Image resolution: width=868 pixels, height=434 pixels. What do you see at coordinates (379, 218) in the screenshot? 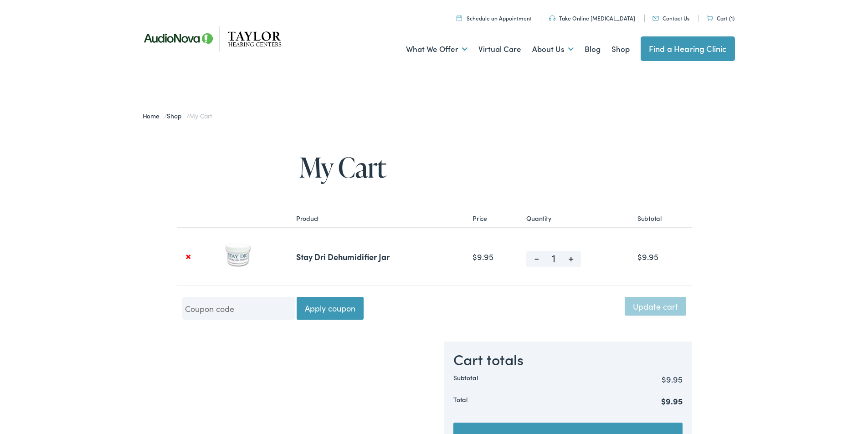
I see `th: Product` at bounding box center [379, 218].